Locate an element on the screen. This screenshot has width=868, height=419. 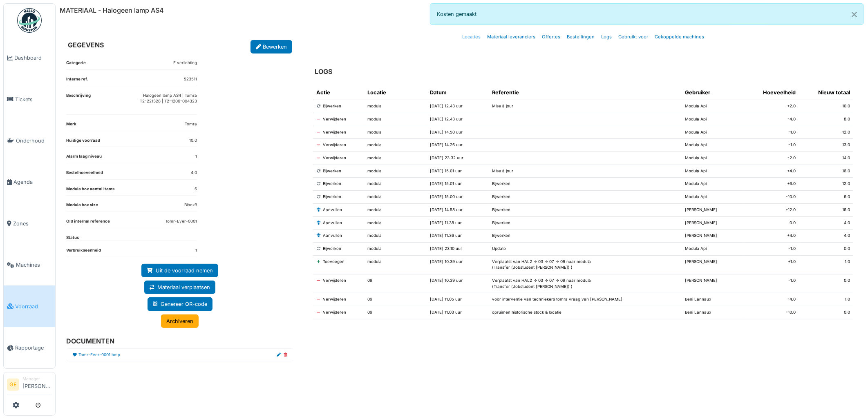
li: GE is located at coordinates (13, 385).